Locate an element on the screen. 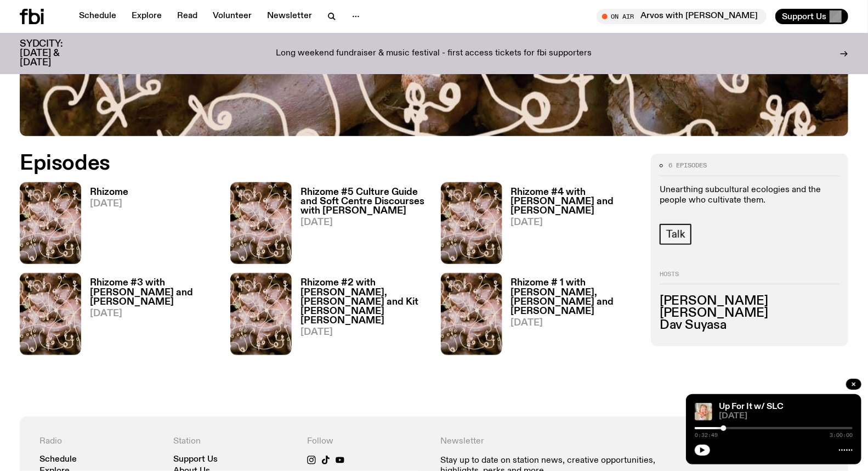  span: 3:00:00 is located at coordinates (841, 435).